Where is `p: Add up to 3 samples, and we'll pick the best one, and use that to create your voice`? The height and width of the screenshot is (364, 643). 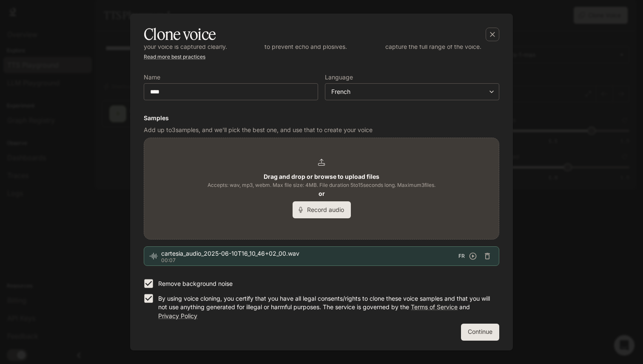
p: Add up to 3 samples, and we'll pick the best one, and use that to create your voice is located at coordinates (322, 130).